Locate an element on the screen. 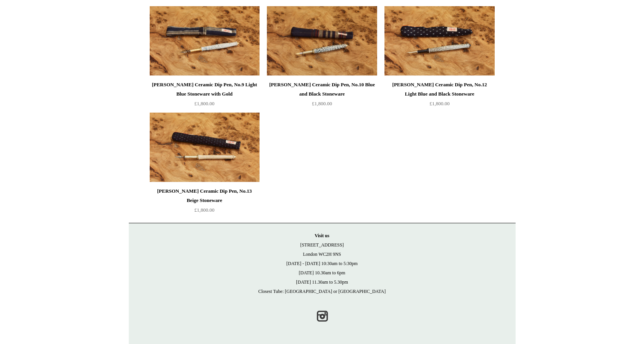 Image resolution: width=644 pixels, height=344 pixels. a: Steve Harrison Ceramic Dip Pen, No.9 Light Blue Stoneware with Gold Steve Harrison Ceramic Dip Pe... is located at coordinates (205, 41).